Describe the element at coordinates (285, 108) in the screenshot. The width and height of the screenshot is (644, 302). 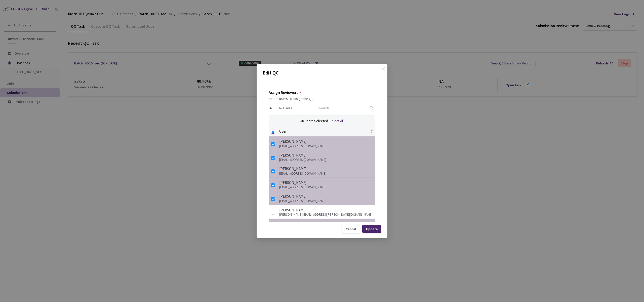
I see `span: 62 Users` at that location.